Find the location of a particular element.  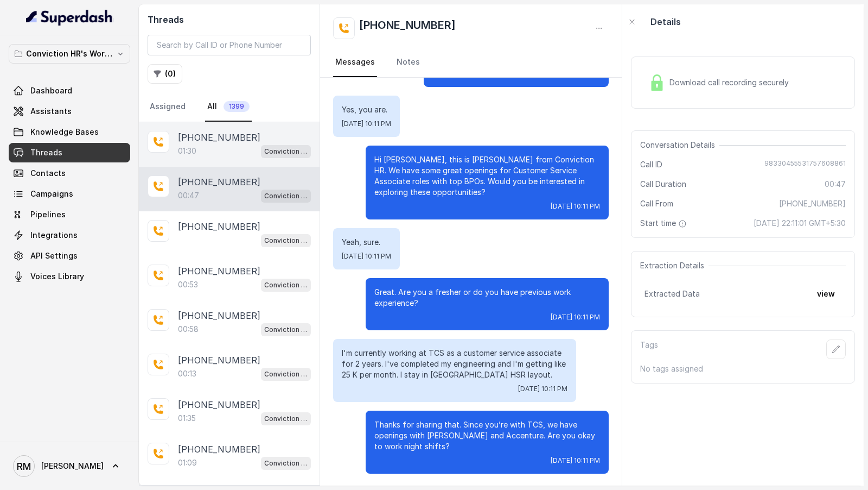

span: Knowledge Bases is located at coordinates (64, 132).